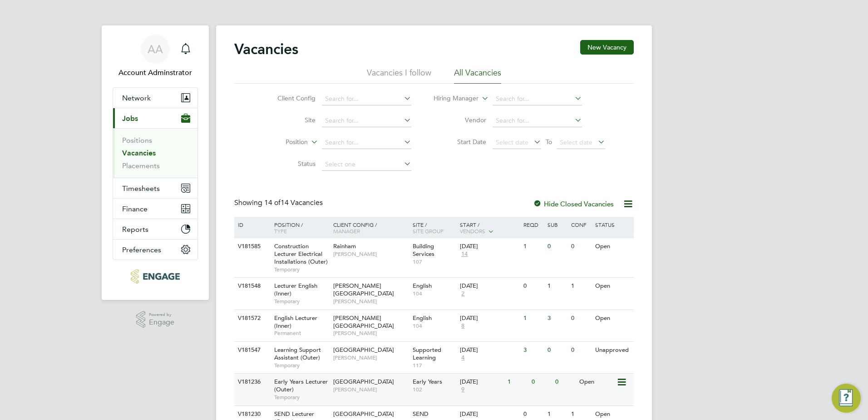  What do you see at coordinates (399, 75) in the screenshot?
I see `li: Vacancies I follow` at bounding box center [399, 75].